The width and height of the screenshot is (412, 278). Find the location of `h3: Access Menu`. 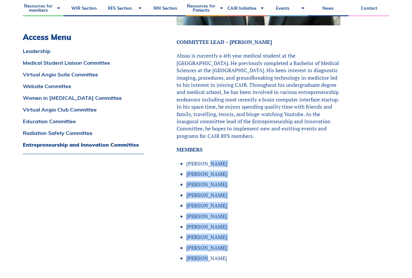

h3: Access Menu is located at coordinates (83, 37).